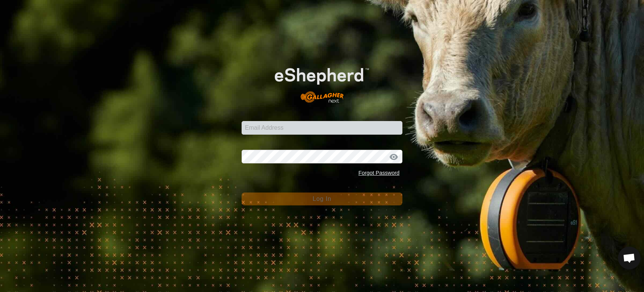 This screenshot has height=292, width=644. I want to click on button: Log In, so click(322, 199).